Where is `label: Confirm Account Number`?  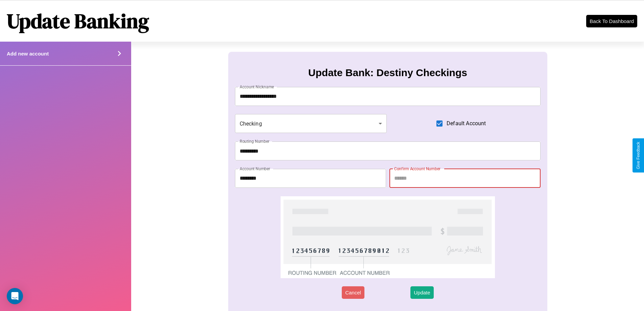 label: Confirm Account Number is located at coordinates (417, 168).